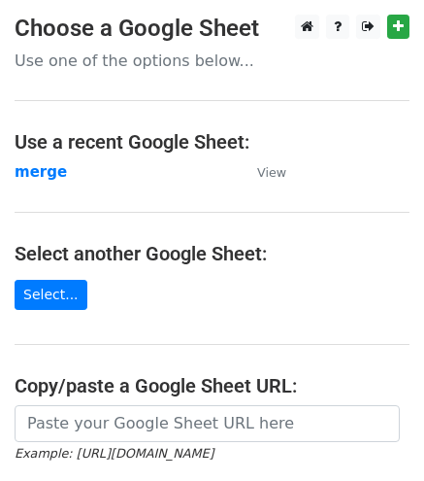  Describe the element at coordinates (212, 28) in the screenshot. I see `h3: Choose a Google Sheet` at that location.